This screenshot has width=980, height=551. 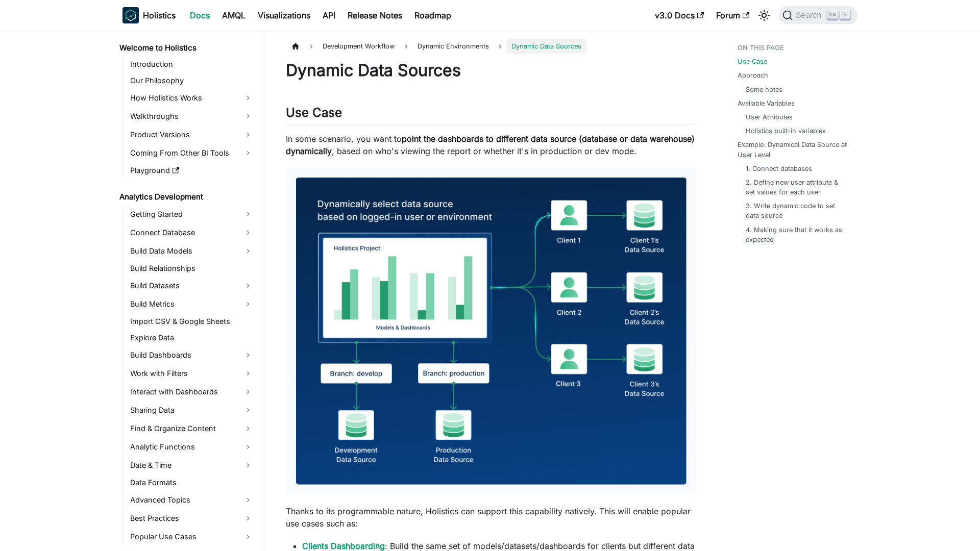 I want to click on a: Coming From Other BI Tools, so click(x=191, y=153).